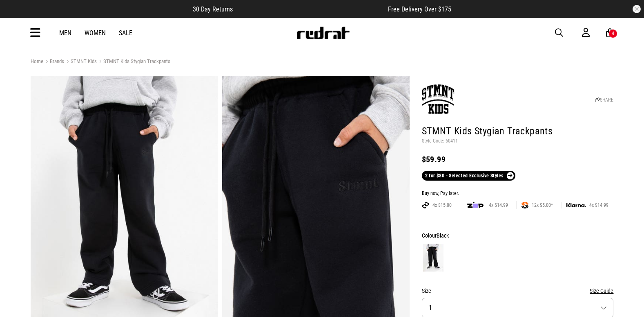 This screenshot has height=317, width=644. I want to click on h1: STMNT Kids Stygian Trackpants, so click(518, 132).